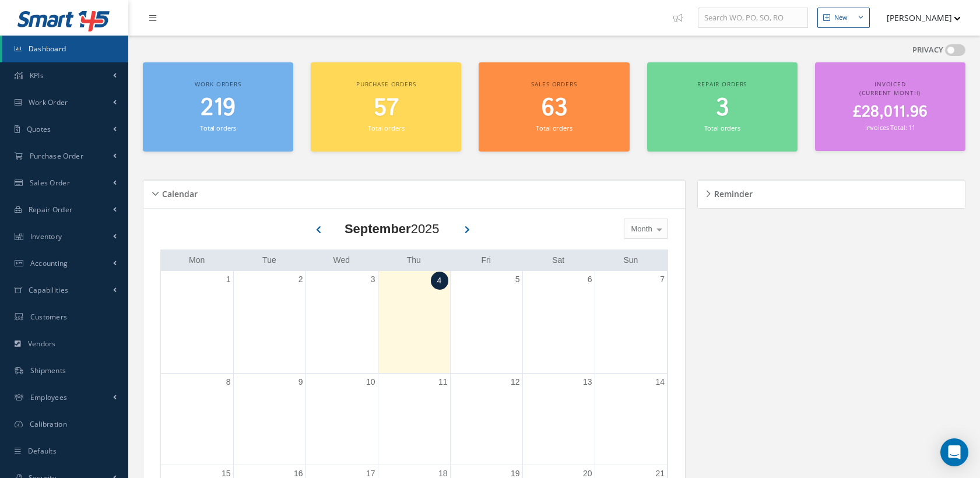 The image size is (980, 478). Describe the element at coordinates (301, 280) in the screenshot. I see `a: September 2, 2025` at that location.